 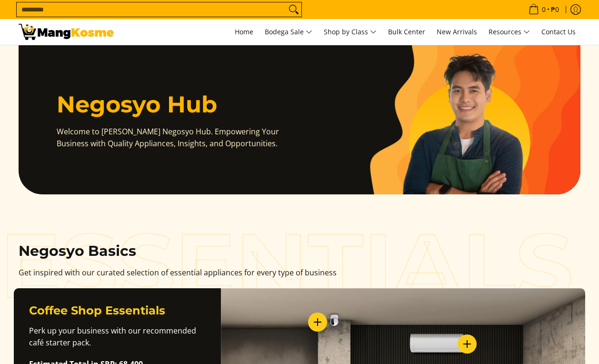 I want to click on span: Shop by Class, so click(x=350, y=32).